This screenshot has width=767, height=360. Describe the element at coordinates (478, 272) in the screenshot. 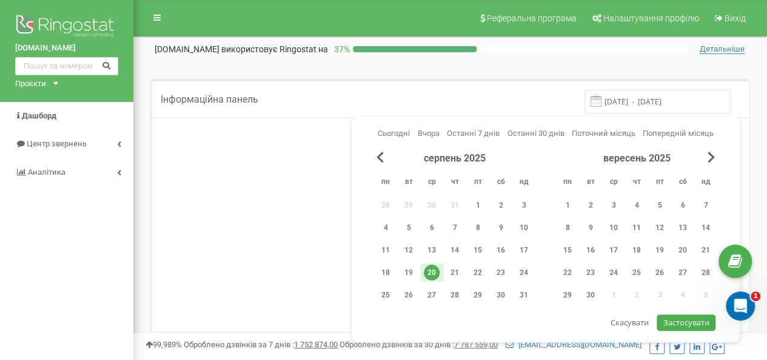

I see `div: пт 22 серп 2025 р.` at that location.